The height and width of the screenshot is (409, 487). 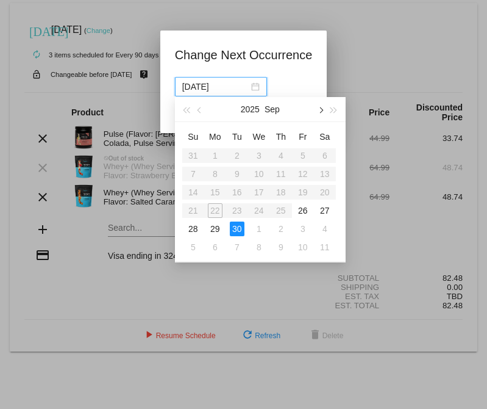 I want to click on button: Previous month (PageUp), so click(x=200, y=109).